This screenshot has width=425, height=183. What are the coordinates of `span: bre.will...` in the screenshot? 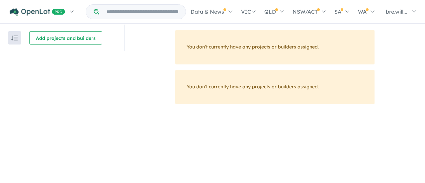 It's located at (396, 12).